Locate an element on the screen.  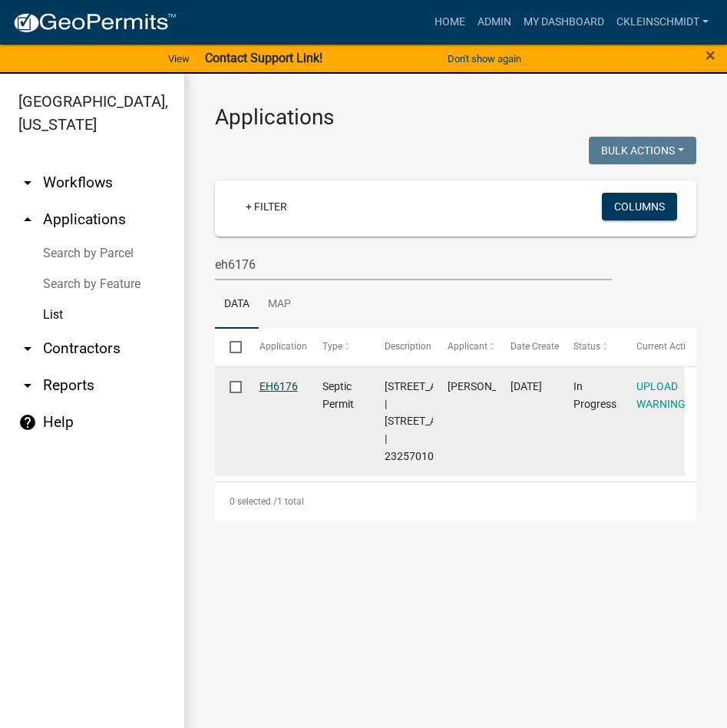
strong: Contact Support Link! is located at coordinates (263, 58).